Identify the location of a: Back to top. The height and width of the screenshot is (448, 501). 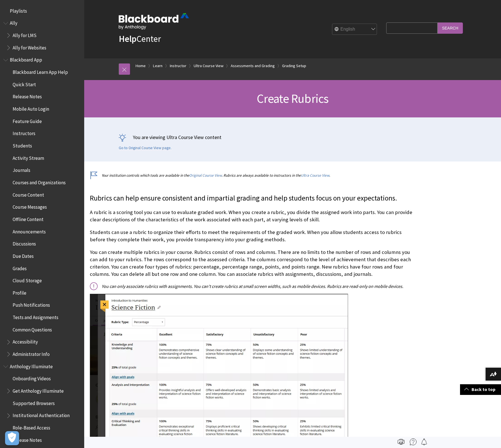
(480, 389).